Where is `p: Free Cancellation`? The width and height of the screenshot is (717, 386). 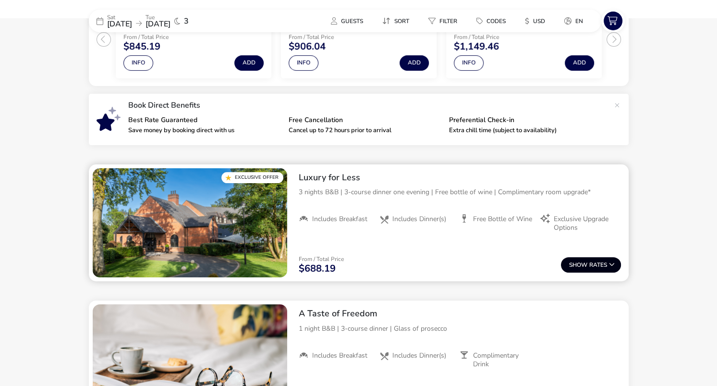
p: Free Cancellation is located at coordinates (365, 120).